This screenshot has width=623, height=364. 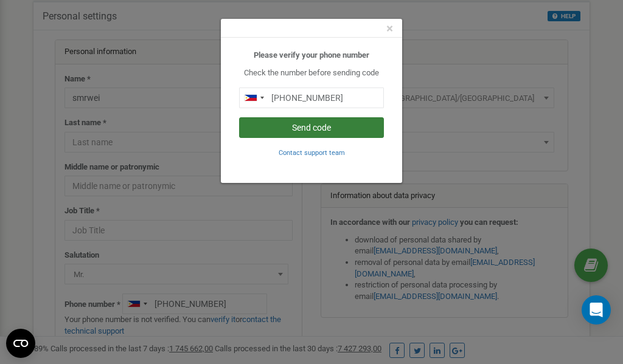 What do you see at coordinates (312, 128) in the screenshot?
I see `button: Send code` at bounding box center [312, 128].